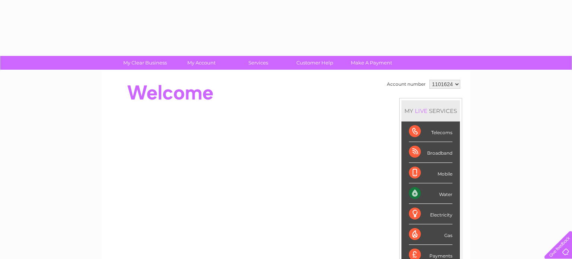 This screenshot has height=259, width=572. I want to click on a: Services, so click(258, 63).